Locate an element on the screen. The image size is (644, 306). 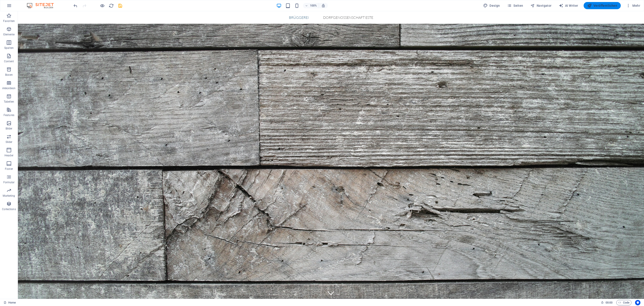
i: Seite neu laden is located at coordinates (111, 5).